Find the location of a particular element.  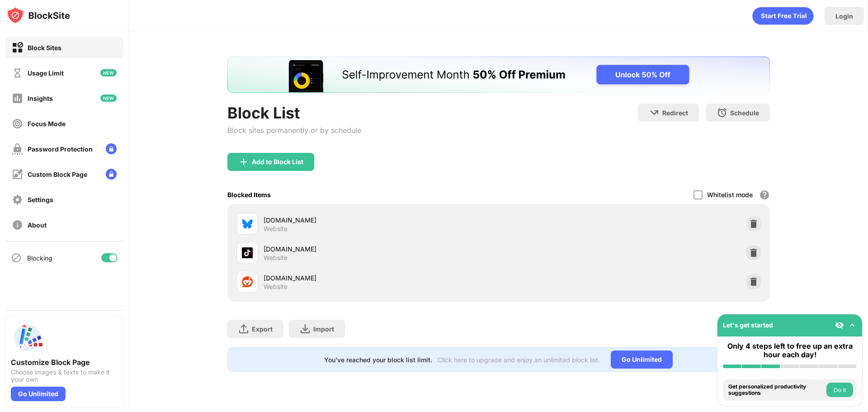

div: Get personalized productivity suggestions is located at coordinates (776, 390).